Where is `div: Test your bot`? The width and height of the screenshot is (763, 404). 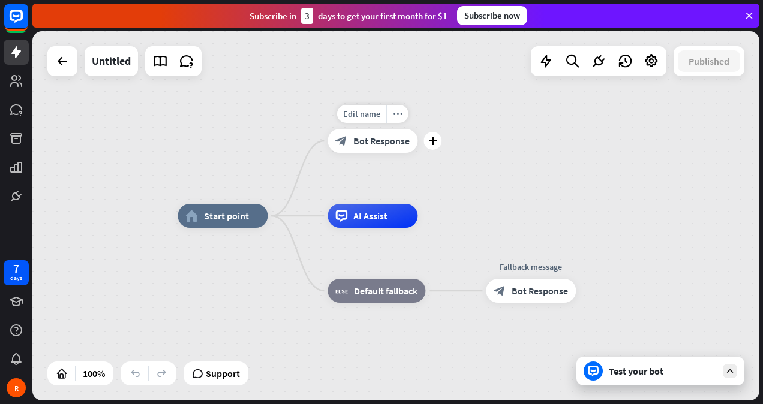
div: Test your bot is located at coordinates (663, 371).